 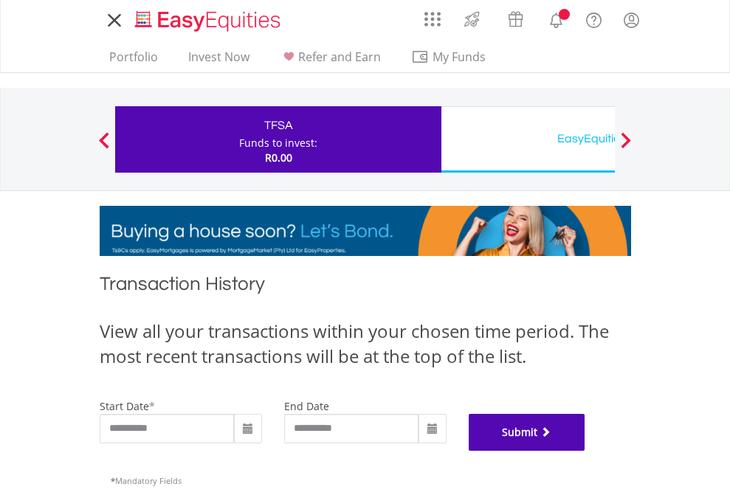 I want to click on img: vouchers-v2.svg, so click(x=515, y=19).